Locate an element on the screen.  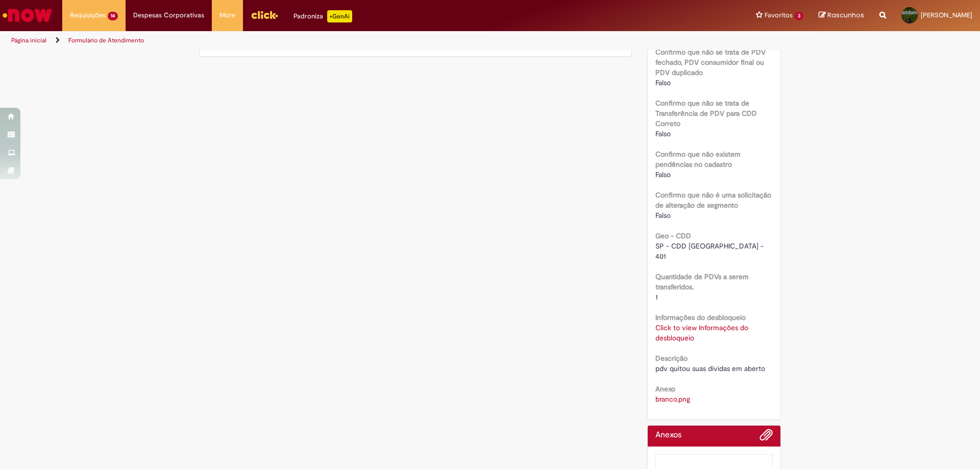
span: 3 is located at coordinates (799, 16).